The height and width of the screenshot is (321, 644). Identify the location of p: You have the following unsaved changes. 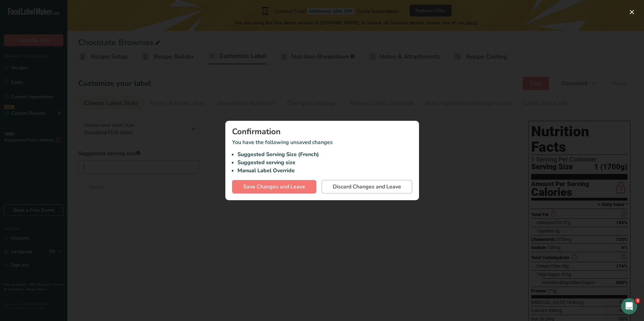
(322, 156).